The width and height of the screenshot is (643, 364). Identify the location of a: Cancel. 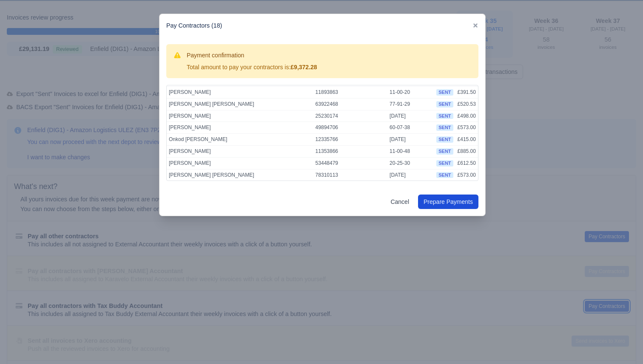
(400, 202).